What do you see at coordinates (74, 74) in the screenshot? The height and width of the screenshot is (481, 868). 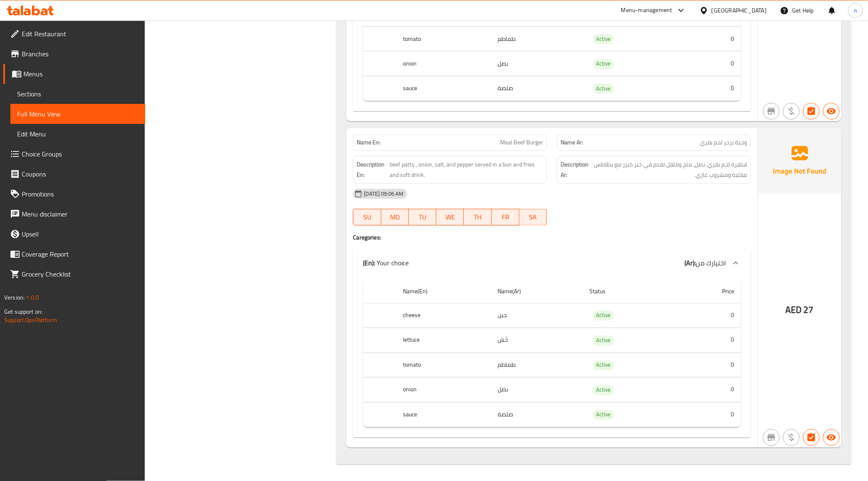 I see `a: Menus` at bounding box center [74, 74].